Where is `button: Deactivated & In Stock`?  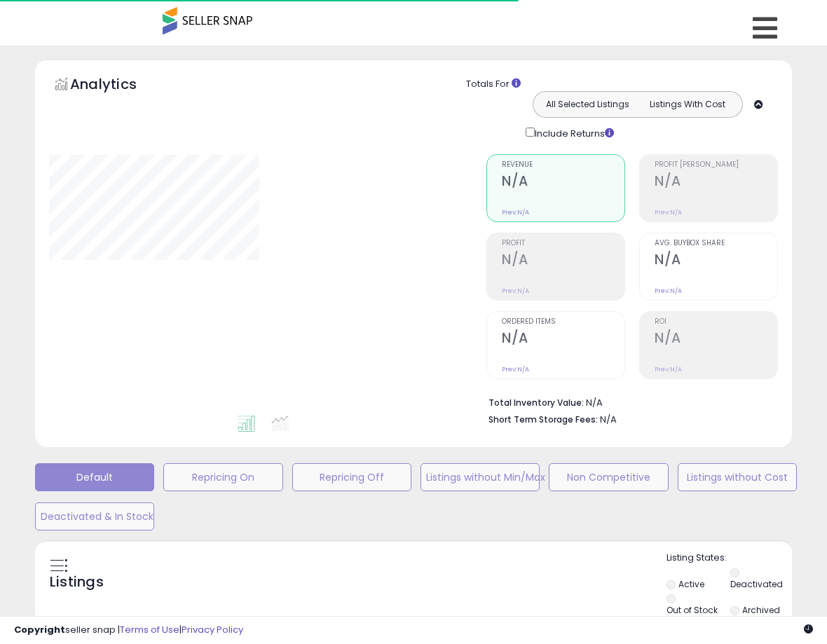
button: Deactivated & In Stock is located at coordinates (95, 516).